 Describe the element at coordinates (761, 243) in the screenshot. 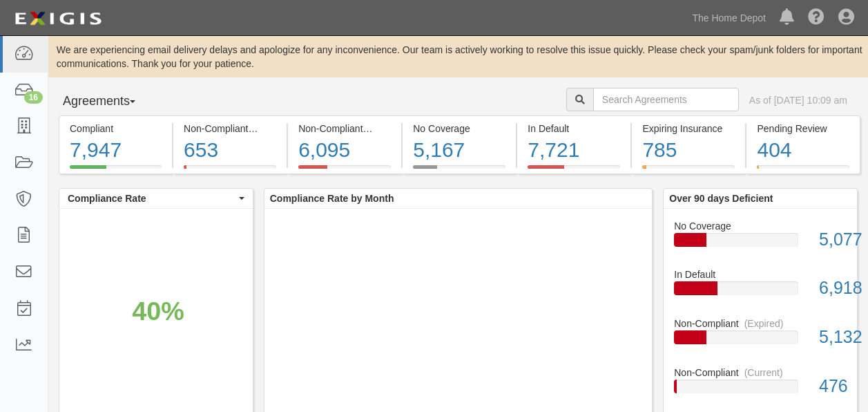

I see `a: No Coverage5,077` at that location.